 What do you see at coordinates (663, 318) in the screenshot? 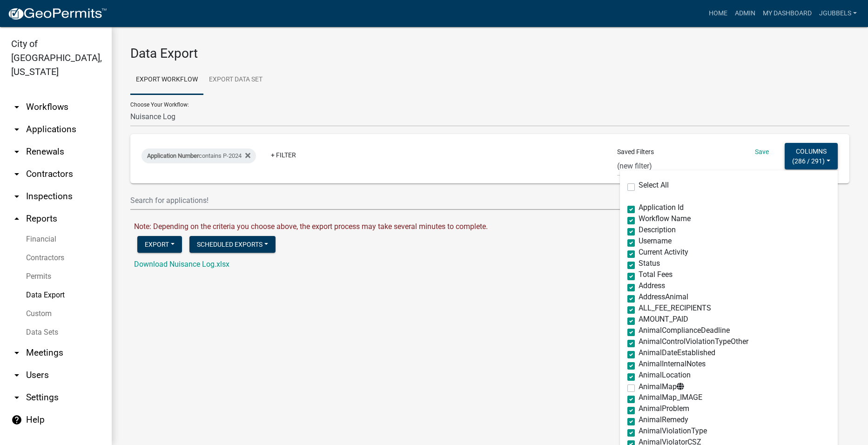
I see `span: AMOUNT_PAID` at bounding box center [663, 318].